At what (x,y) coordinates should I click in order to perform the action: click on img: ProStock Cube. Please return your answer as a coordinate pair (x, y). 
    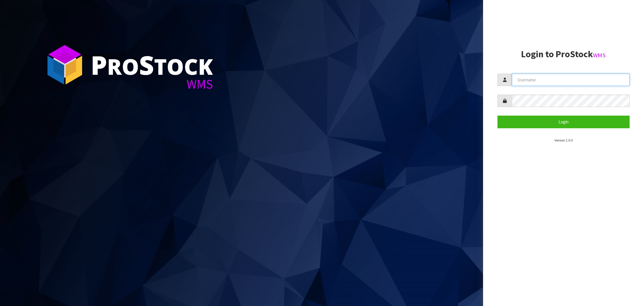
    Looking at the image, I should click on (65, 65).